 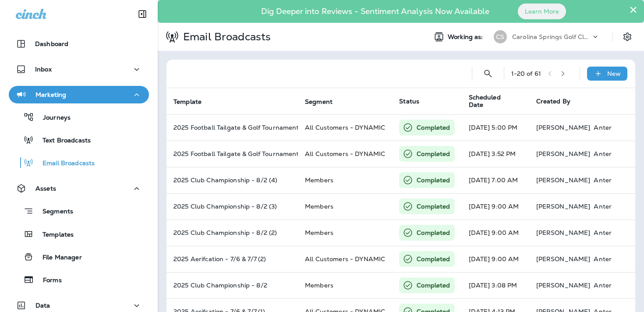 What do you see at coordinates (628, 37) in the screenshot?
I see `button: Settings` at bounding box center [628, 37].